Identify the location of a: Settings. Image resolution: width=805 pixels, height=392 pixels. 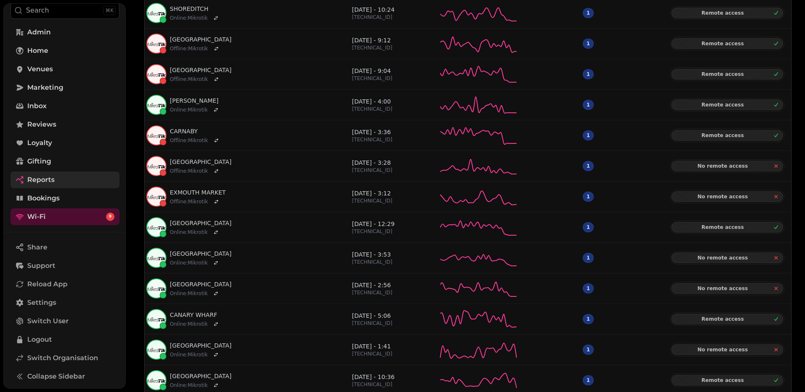
(65, 303).